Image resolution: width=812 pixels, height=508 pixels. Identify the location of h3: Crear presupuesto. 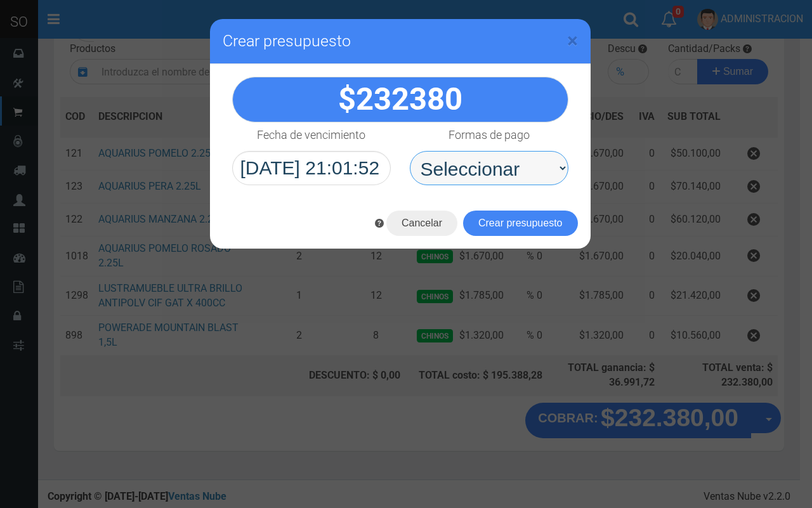
(400, 41).